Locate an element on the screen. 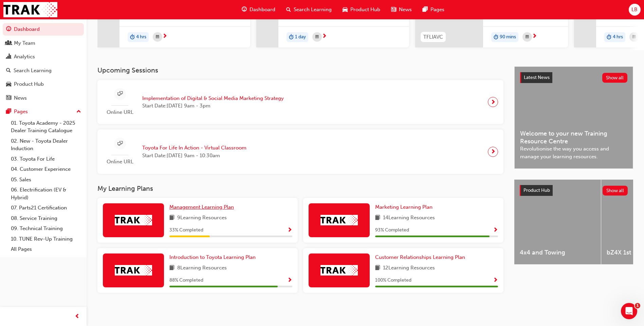  span: up-icon is located at coordinates (79, 112).